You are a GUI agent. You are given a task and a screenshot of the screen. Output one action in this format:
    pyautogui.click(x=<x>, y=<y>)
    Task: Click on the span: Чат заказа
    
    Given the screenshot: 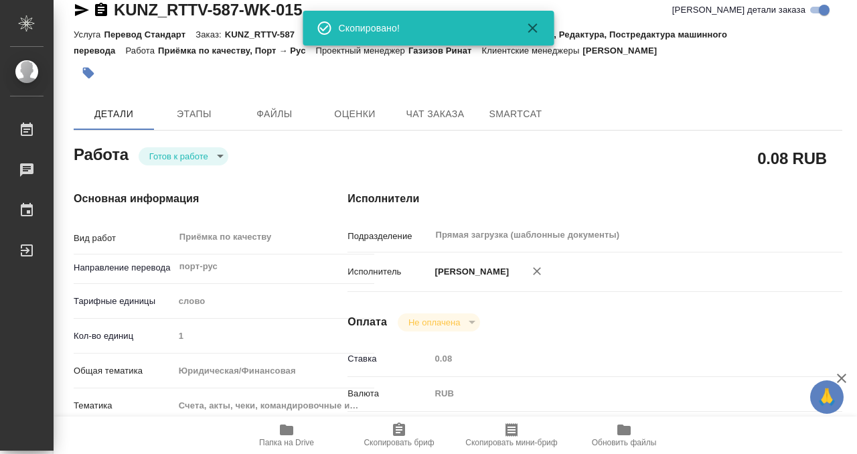 What is the action you would take?
    pyautogui.click(x=435, y=114)
    